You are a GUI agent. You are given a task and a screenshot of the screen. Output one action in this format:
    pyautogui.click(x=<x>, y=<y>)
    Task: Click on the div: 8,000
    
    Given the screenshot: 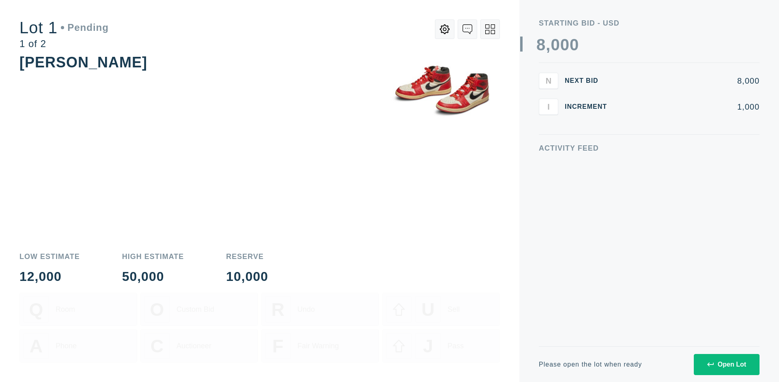 What is the action you would take?
    pyautogui.click(x=689, y=81)
    